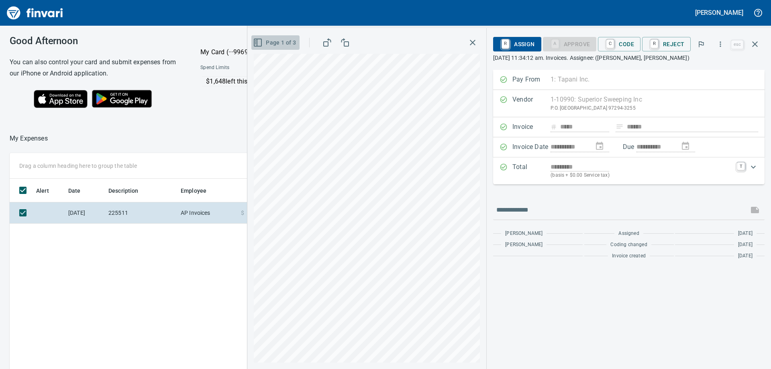 The image size is (771, 369). What do you see at coordinates (259, 191) in the screenshot?
I see `span: Amount` at bounding box center [259, 191].